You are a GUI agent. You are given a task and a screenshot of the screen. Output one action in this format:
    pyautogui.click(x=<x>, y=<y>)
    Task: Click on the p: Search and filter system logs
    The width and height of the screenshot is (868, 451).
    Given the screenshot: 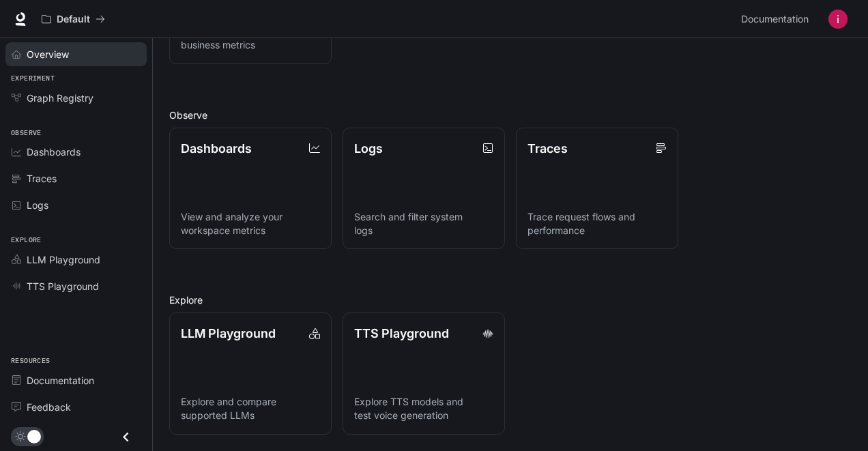 What is the action you would take?
    pyautogui.click(x=424, y=224)
    